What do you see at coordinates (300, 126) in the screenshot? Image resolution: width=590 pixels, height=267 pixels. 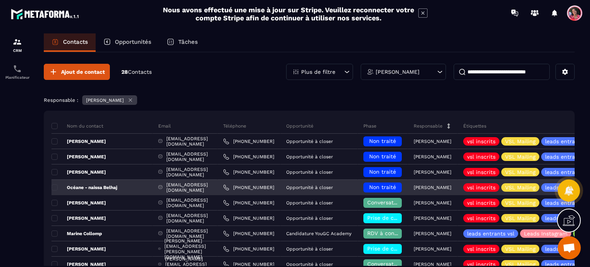 I see `p: Opportunité` at bounding box center [300, 126].